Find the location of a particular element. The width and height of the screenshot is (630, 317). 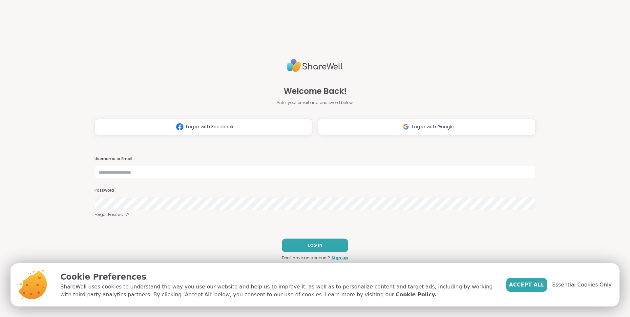

h3: Password is located at coordinates (315, 190).